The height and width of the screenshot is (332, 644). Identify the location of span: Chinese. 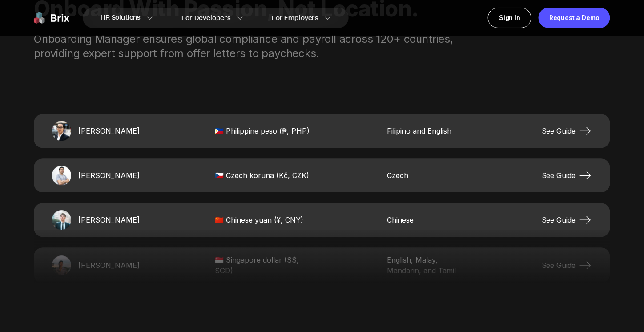
(427, 220).